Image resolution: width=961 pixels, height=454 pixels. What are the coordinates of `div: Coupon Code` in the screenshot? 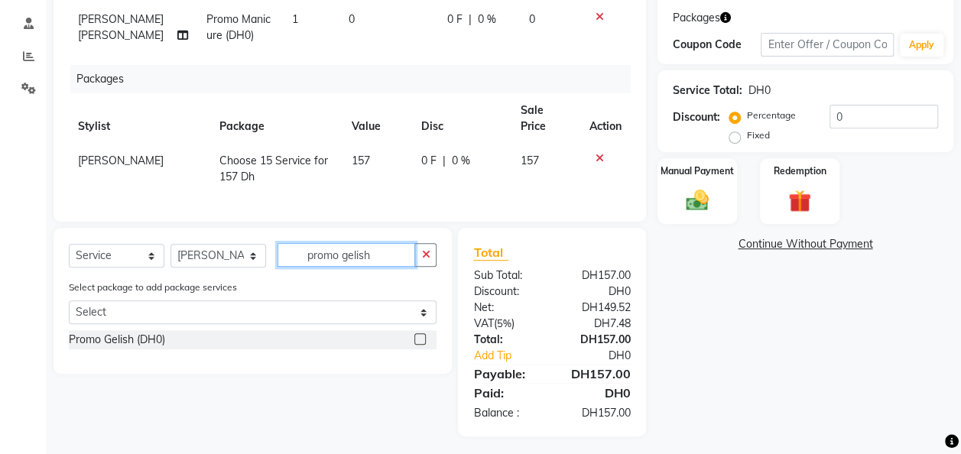 It's located at (717, 44).